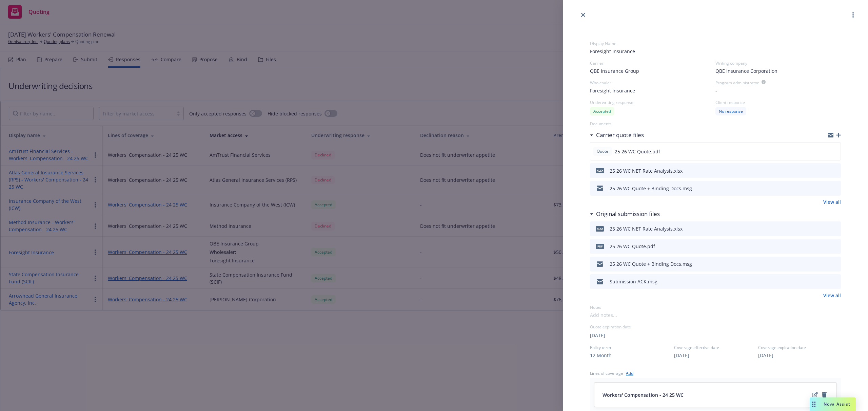  I want to click on a: remove, so click(824, 395).